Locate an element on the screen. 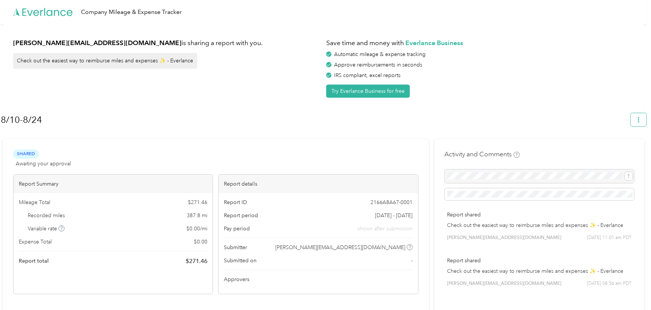 The height and width of the screenshot is (310, 651). span: Variable rate is located at coordinates (47, 228).